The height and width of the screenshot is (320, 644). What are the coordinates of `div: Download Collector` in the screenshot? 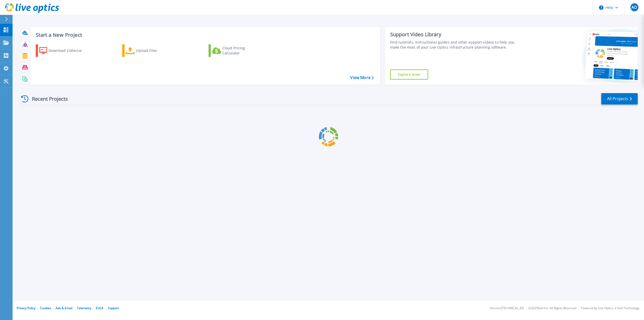 It's located at (69, 51).